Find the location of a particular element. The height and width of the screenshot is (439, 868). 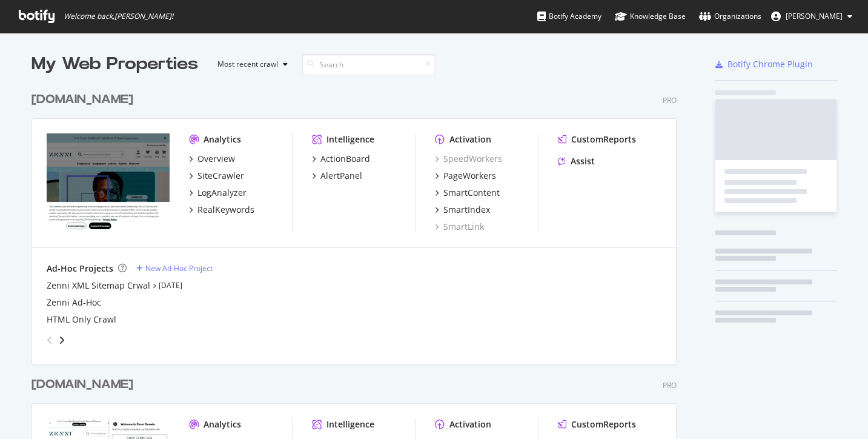

a: Overview is located at coordinates (212, 159).